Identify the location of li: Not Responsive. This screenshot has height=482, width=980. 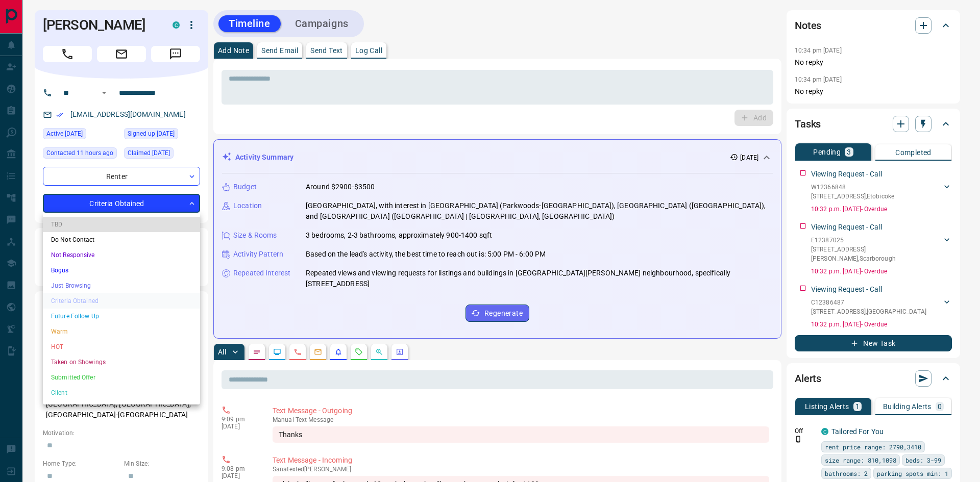
(121, 255).